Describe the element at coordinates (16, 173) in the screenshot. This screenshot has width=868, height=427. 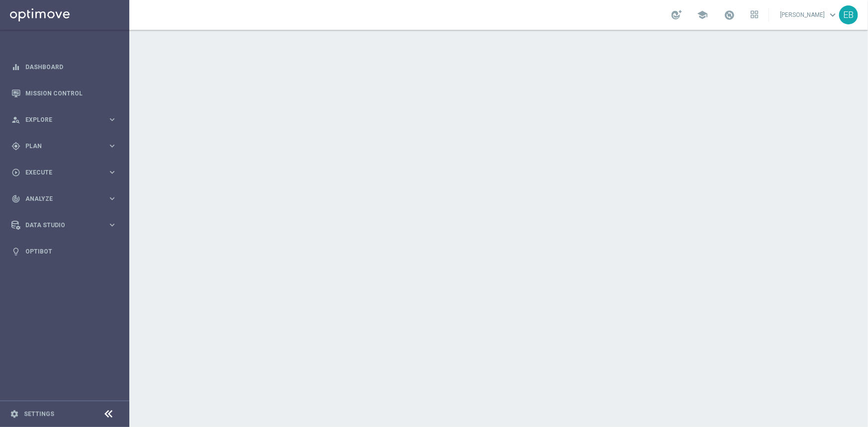
I see `i: play_circle_outline` at that location.